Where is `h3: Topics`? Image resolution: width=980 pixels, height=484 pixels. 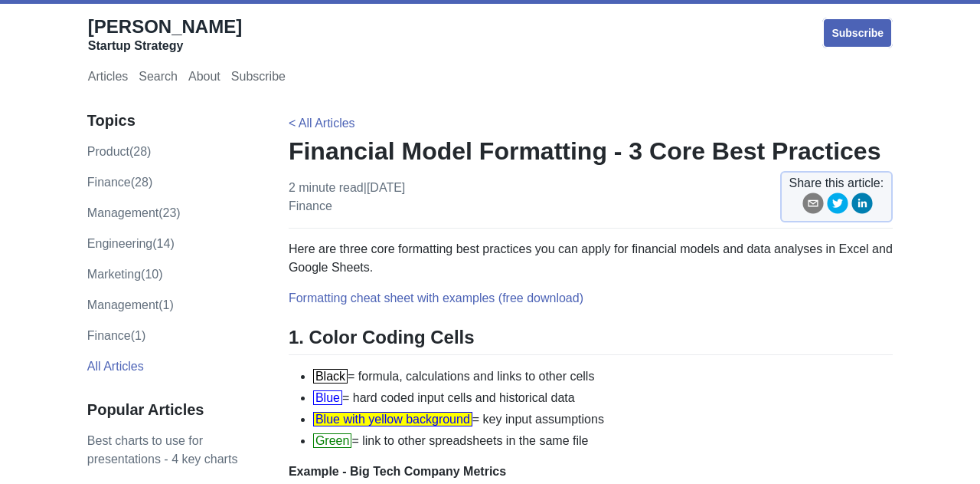
h3: Topics is located at coordinates (171, 121).